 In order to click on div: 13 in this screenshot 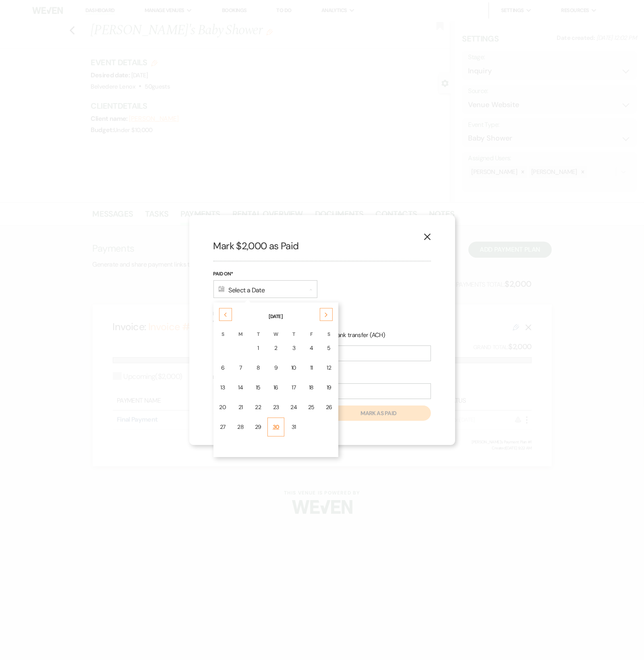, I will do `click(223, 388)`.